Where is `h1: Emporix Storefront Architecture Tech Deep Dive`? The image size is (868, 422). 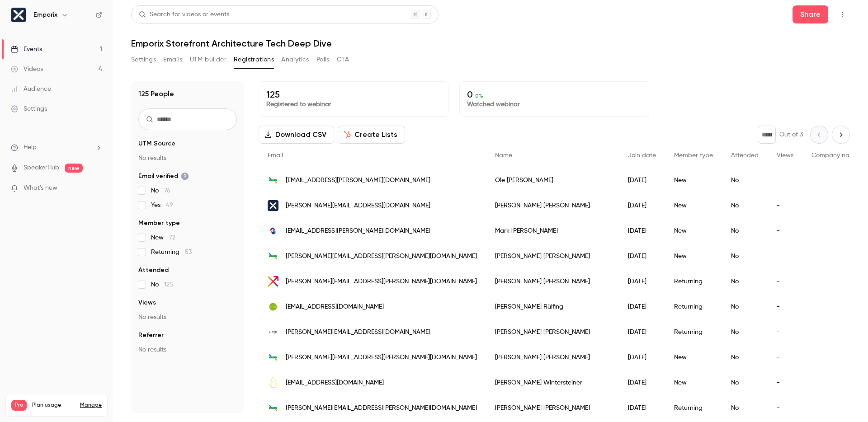 h1: Emporix Storefront Architecture Tech Deep Dive is located at coordinates (490, 43).